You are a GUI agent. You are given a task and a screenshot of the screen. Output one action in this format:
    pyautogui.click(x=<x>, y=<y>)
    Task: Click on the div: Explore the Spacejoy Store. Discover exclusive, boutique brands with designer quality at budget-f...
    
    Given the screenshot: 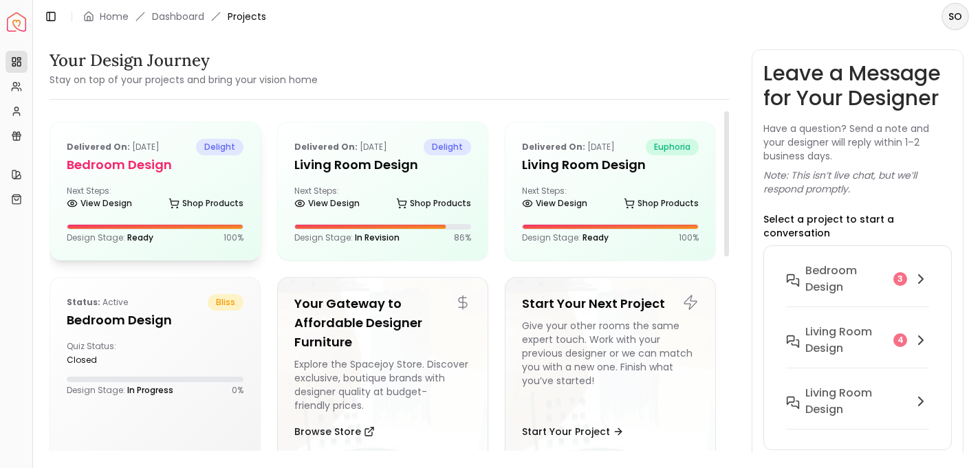 What is the action you would take?
    pyautogui.click(x=382, y=385)
    